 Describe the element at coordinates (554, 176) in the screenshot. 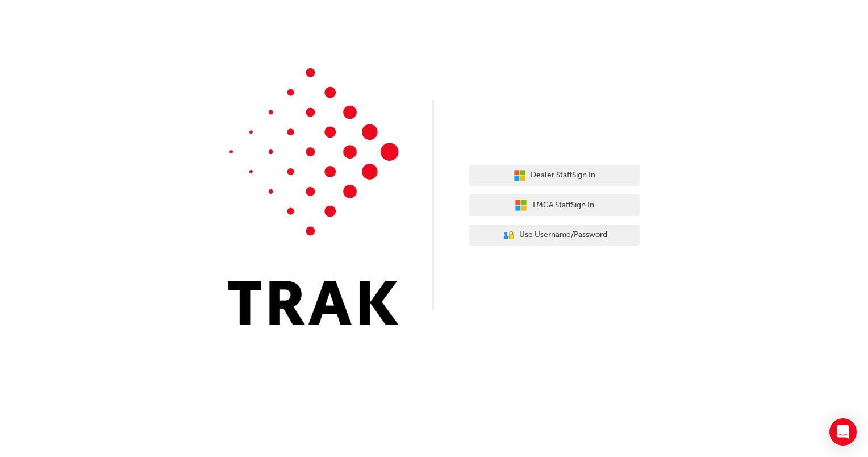

I see `button: Dealer StaffSign In` at that location.